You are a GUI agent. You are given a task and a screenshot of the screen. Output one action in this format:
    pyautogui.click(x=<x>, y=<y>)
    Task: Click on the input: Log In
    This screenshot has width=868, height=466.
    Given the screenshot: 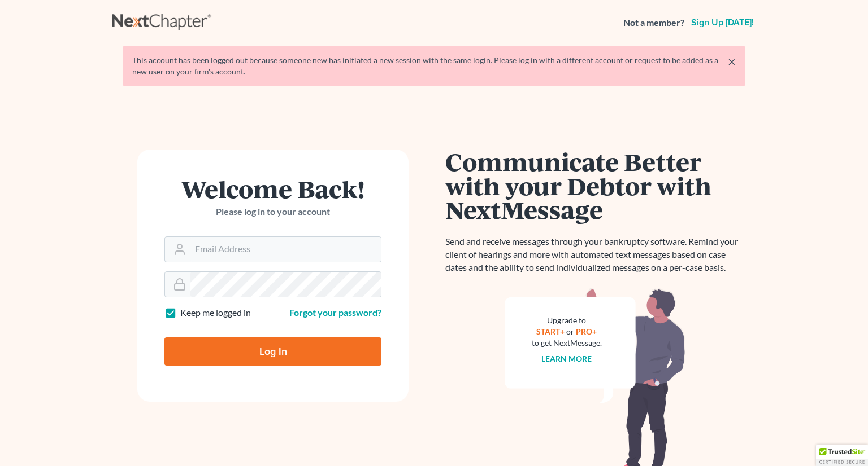 What is the action you would take?
    pyautogui.click(x=273, y=352)
    